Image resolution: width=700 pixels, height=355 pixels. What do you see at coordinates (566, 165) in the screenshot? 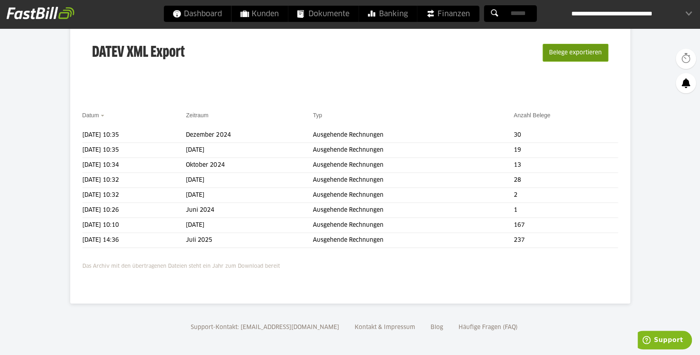
I see `td: 13` at bounding box center [566, 165].